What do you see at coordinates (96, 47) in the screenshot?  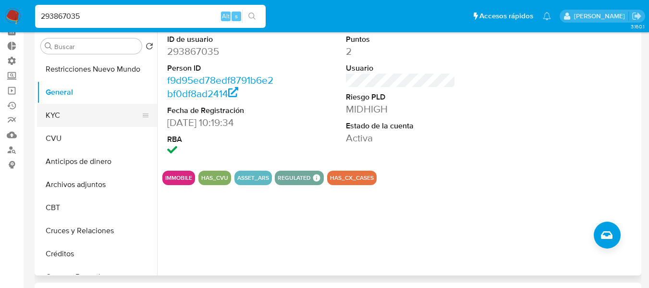 I see `input: Buscar` at bounding box center [96, 47].